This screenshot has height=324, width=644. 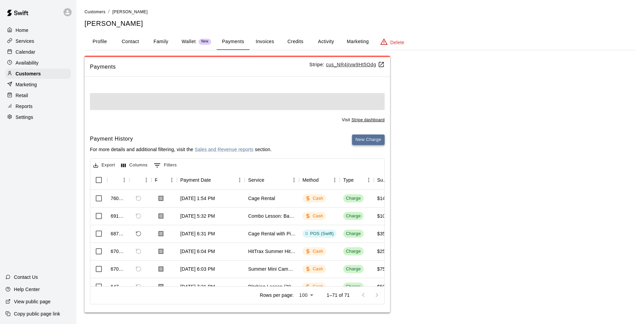 I want to click on a: Settings, so click(x=38, y=117).